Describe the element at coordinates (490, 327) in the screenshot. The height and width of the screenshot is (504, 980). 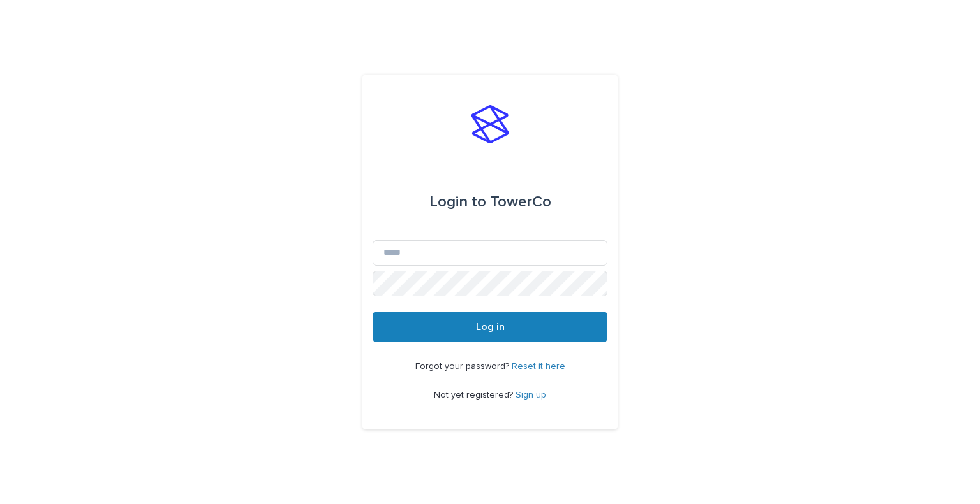
I see `span: Log in` at that location.